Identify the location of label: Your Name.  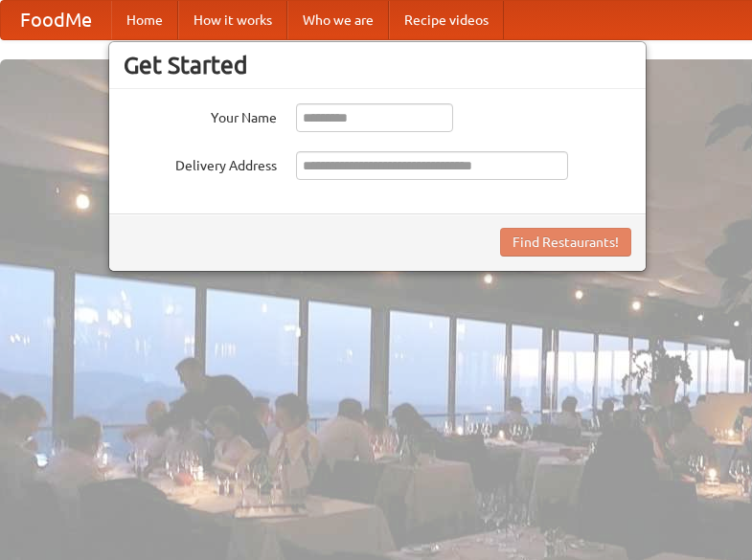
(201, 115).